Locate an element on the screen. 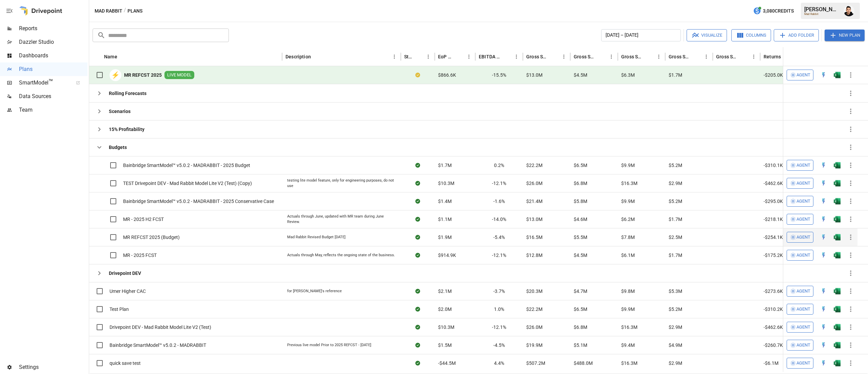 The height and width of the screenshot is (374, 868). span: $4.9M is located at coordinates (676, 345).